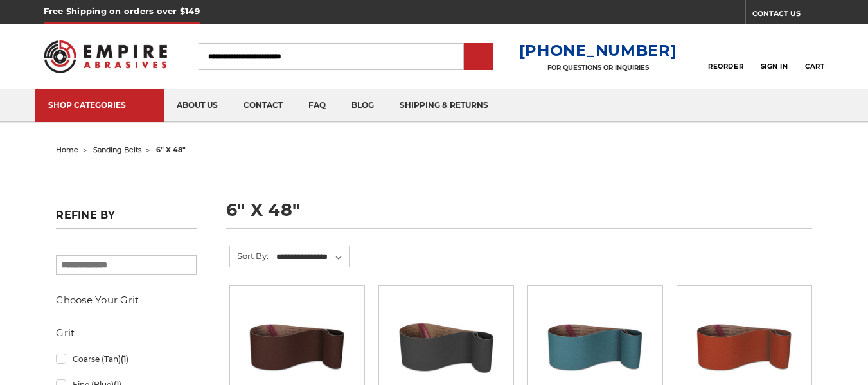 Image resolution: width=868 pixels, height=385 pixels. I want to click on a: contact, so click(263, 105).